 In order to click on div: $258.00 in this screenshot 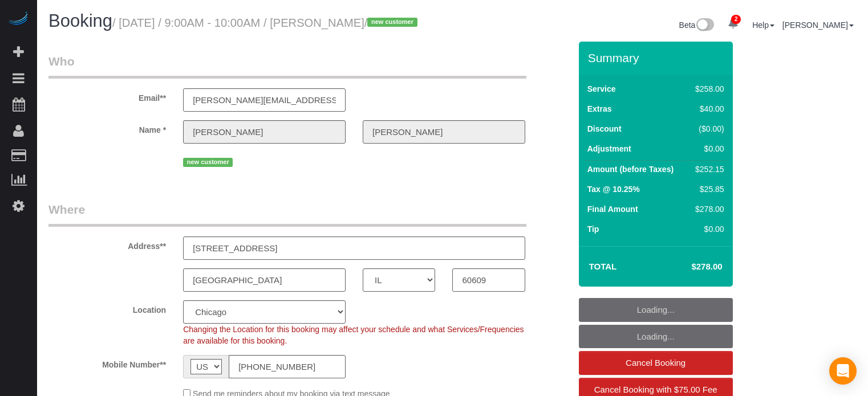, I will do `click(707, 89)`.